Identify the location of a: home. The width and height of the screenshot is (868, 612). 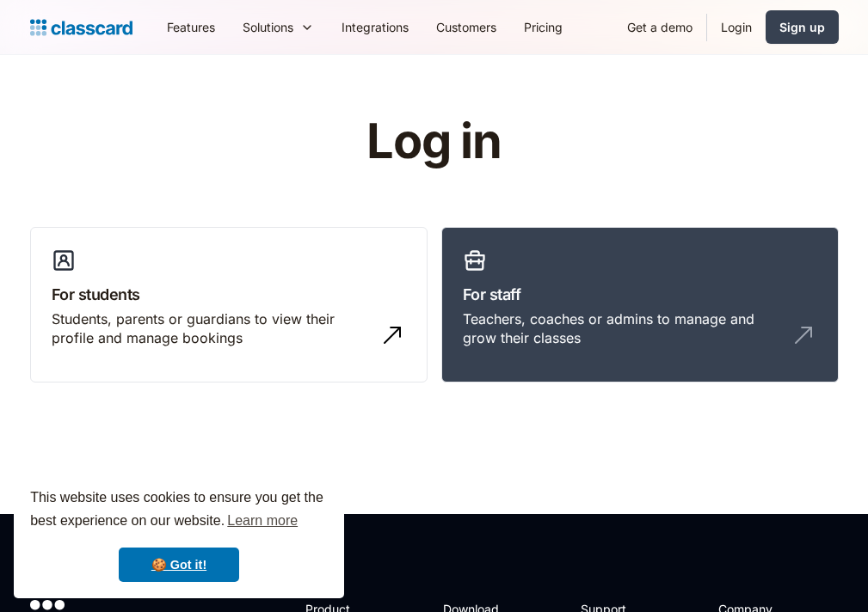
(81, 28).